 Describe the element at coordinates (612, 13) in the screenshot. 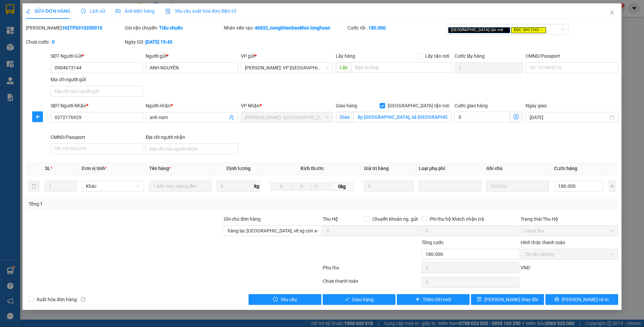

I see `button: Close` at that location.